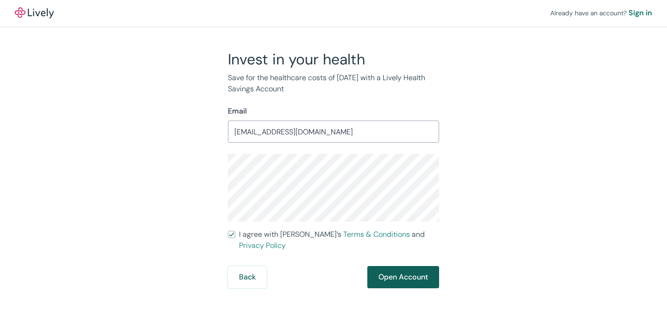 The image size is (667, 336). I want to click on label: Email, so click(237, 111).